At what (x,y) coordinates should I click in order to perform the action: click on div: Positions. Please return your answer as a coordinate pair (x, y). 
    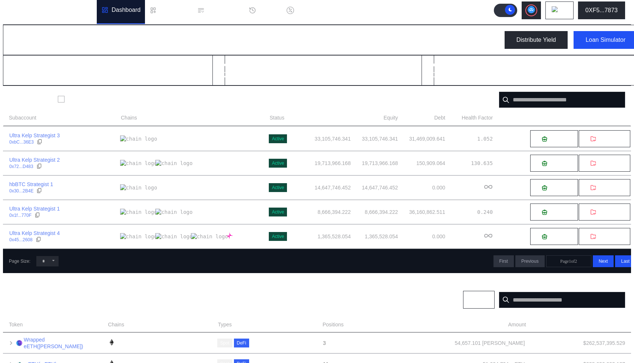
    Looking at the image, I should click on (24, 300).